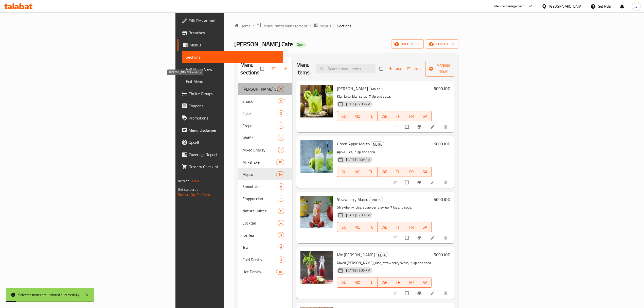 This screenshot has height=308, width=644. What do you see at coordinates (230, 130) in the screenshot?
I see `a: Menu disclaimer` at bounding box center [230, 130].